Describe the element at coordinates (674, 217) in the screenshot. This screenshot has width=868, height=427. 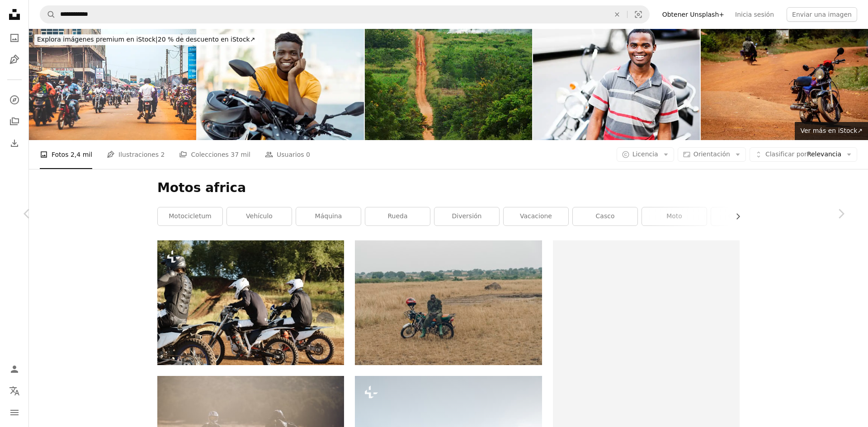
I see `a: moto` at that location.